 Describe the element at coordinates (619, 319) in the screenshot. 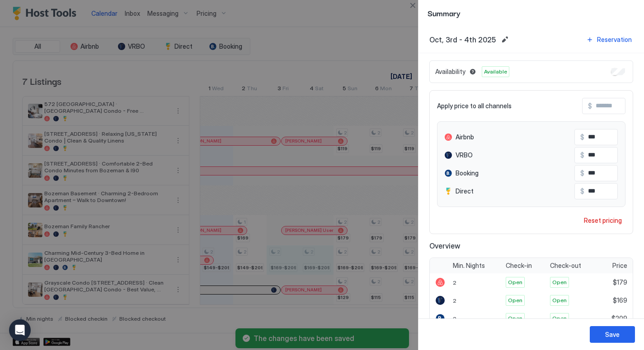

I see `span: $209` at that location.